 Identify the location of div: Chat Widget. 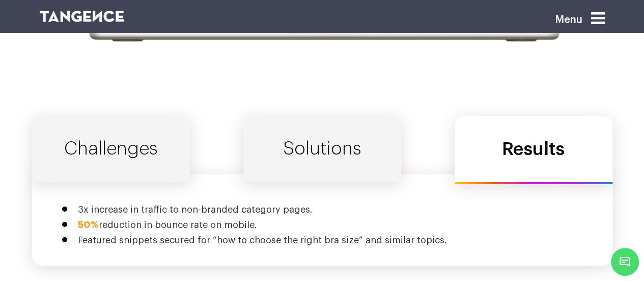
(625, 262).